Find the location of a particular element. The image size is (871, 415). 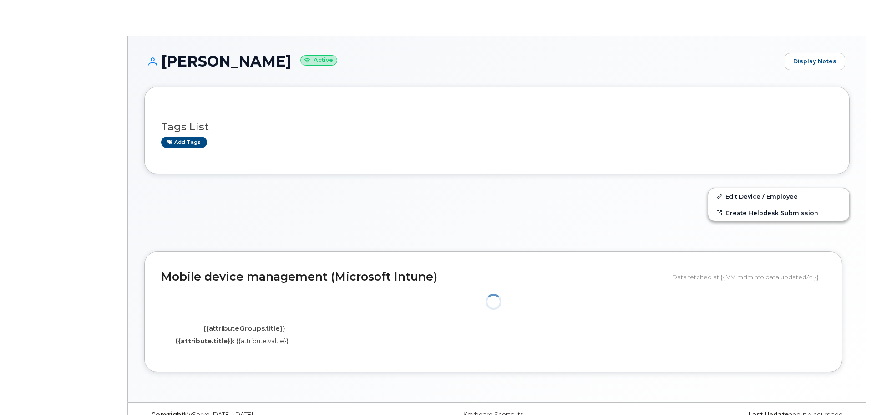

h4: {{attributeGroups.title}} is located at coordinates (244, 328).